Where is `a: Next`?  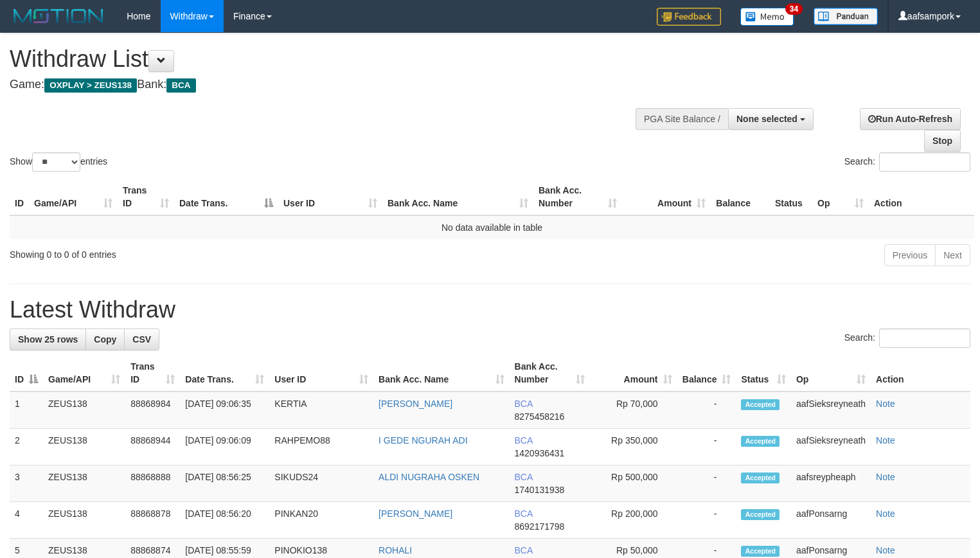
a: Next is located at coordinates (952, 255).